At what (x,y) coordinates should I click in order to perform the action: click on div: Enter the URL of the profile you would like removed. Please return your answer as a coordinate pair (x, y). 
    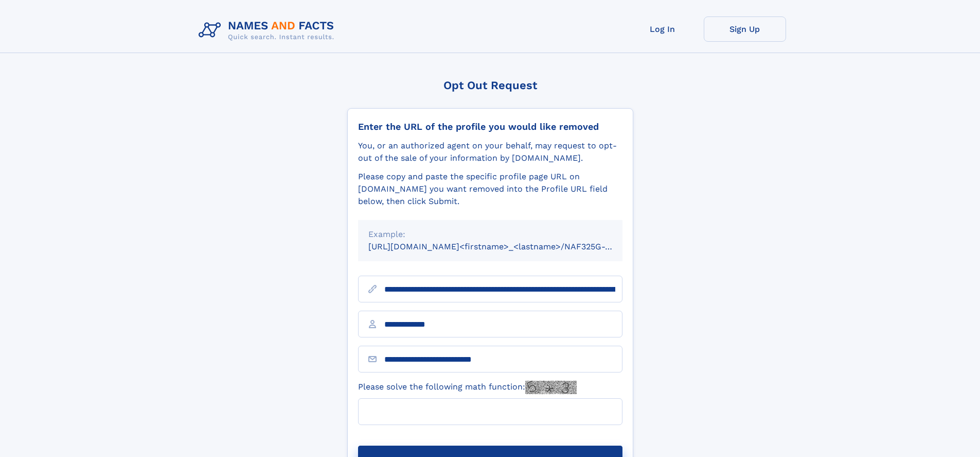
    Looking at the image, I should click on (490, 127).